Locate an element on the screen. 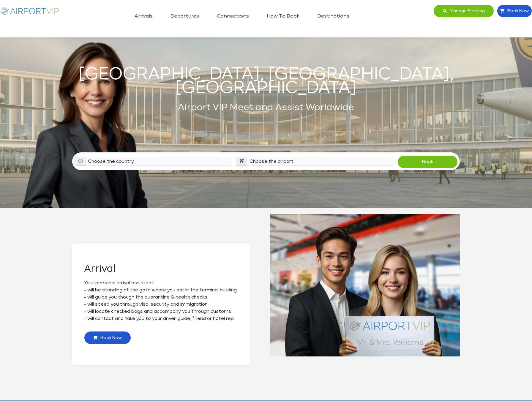  a: Departures is located at coordinates (185, 17).